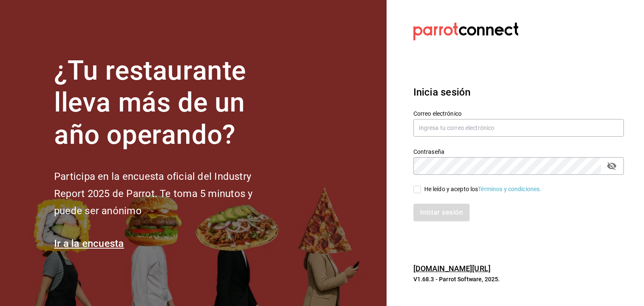 This screenshot has height=306, width=644. Describe the element at coordinates (89, 243) in the screenshot. I see `a: Ir a la encuesta` at that location.